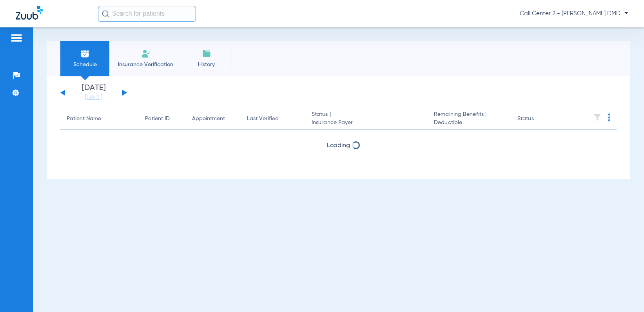 This screenshot has width=644, height=312. What do you see at coordinates (146, 54) in the screenshot?
I see `img: Manual Insurance Verification` at bounding box center [146, 54].